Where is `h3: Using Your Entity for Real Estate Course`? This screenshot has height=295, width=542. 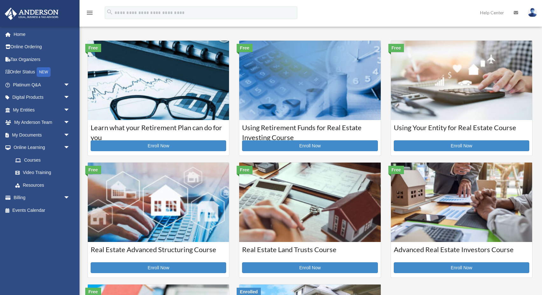 h3: Using Your Entity for Real Estate Course is located at coordinates (461, 131).